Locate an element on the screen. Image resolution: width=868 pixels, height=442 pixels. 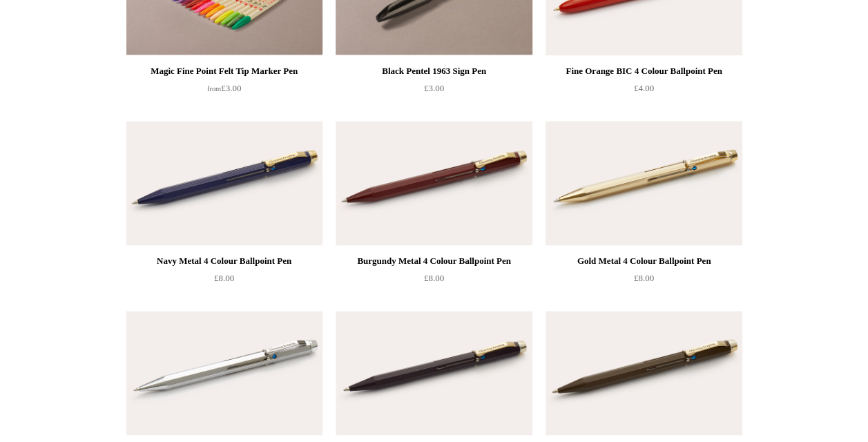
img: Brown Metal 4 Colour Ballpoint Pen is located at coordinates (643, 373).